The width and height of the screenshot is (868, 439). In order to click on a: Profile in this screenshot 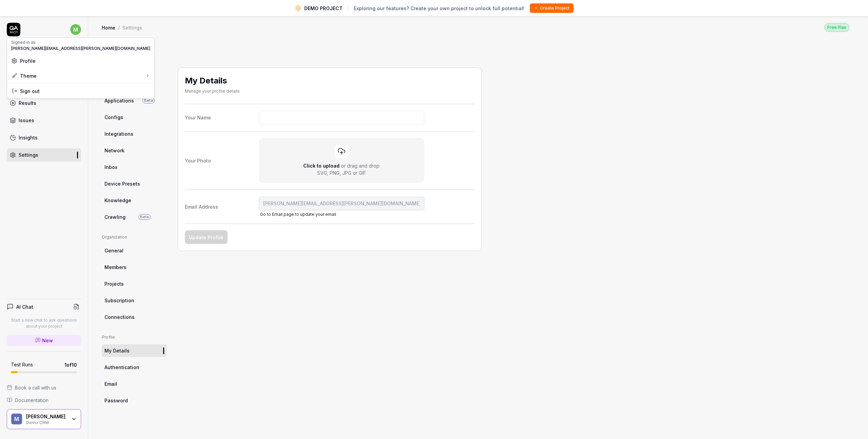, I will do `click(81, 61)`.